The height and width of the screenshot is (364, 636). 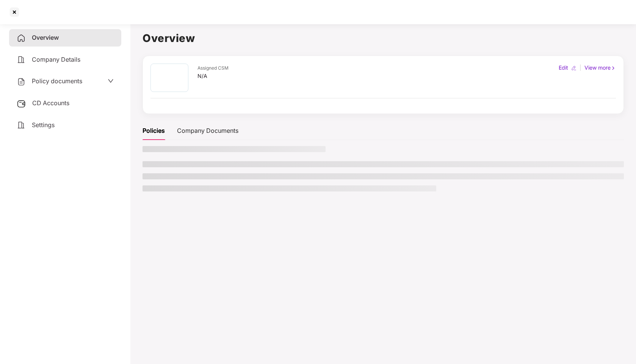 What do you see at coordinates (51, 103) in the screenshot?
I see `span: CD Accounts` at bounding box center [51, 103].